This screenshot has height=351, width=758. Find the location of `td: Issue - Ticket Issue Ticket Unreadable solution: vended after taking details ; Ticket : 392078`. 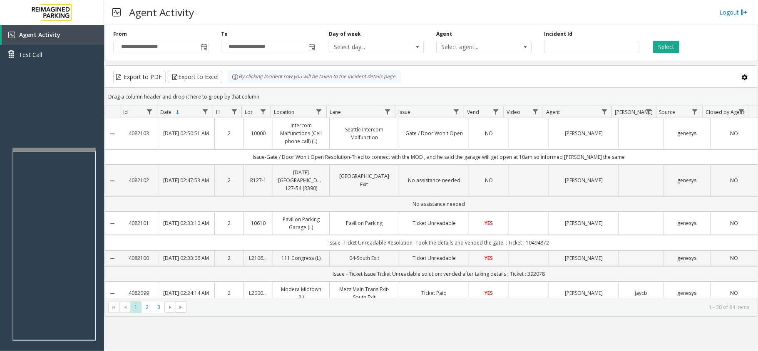

td: Issue - Ticket Issue Ticket Unreadable solution: vended after taking details ; Ticket : 392078 is located at coordinates (439, 274).